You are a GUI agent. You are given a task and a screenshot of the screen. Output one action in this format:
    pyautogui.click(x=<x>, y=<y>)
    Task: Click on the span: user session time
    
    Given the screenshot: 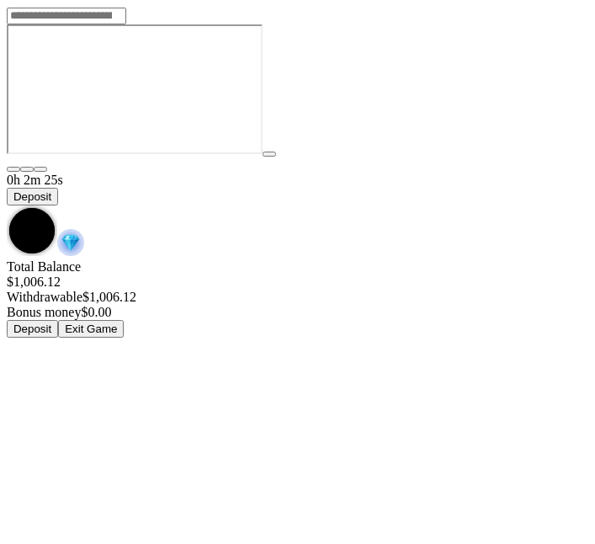 What is the action you would take?
    pyautogui.click(x=34, y=179)
    